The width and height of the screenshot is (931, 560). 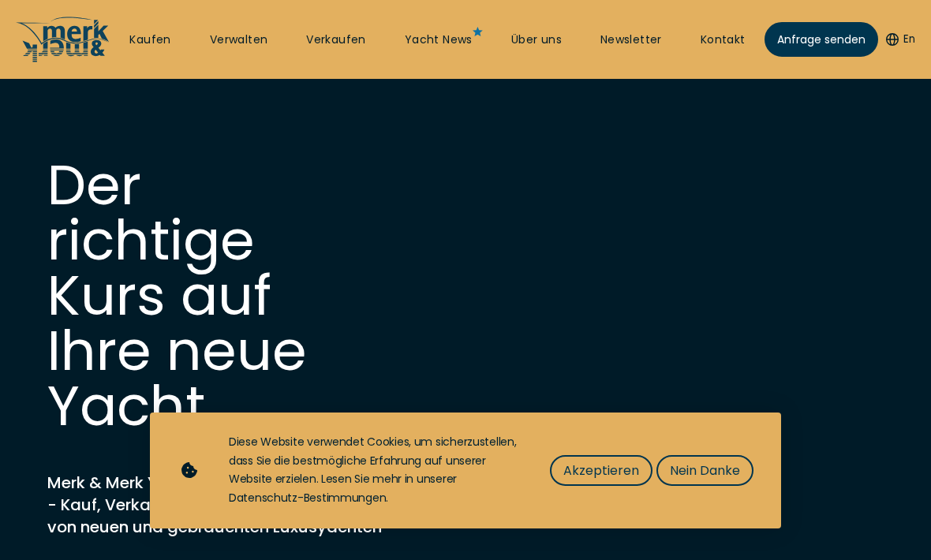 I want to click on span: Akzeptieren, so click(x=601, y=470).